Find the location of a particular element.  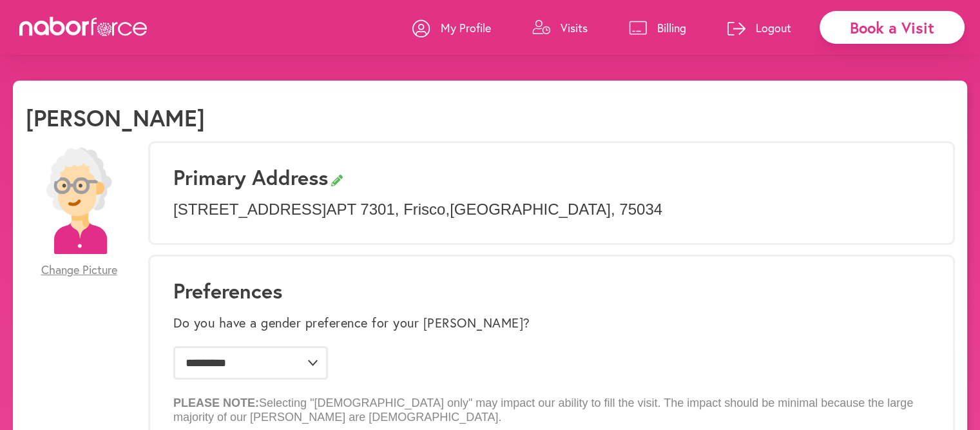

a: My Profile is located at coordinates (452, 28).